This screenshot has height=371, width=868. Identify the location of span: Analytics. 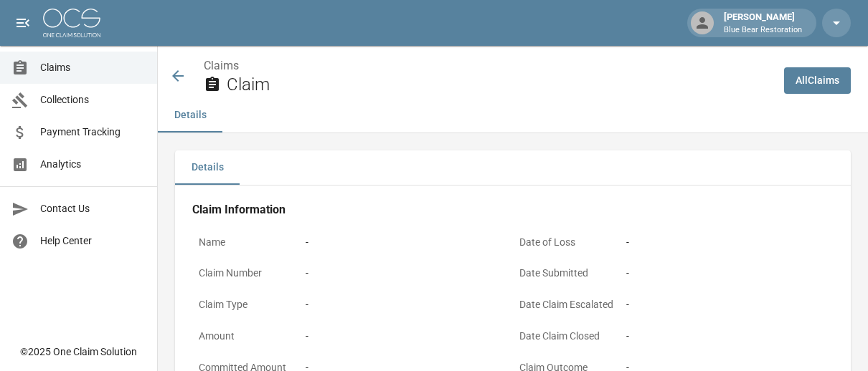
(93, 164).